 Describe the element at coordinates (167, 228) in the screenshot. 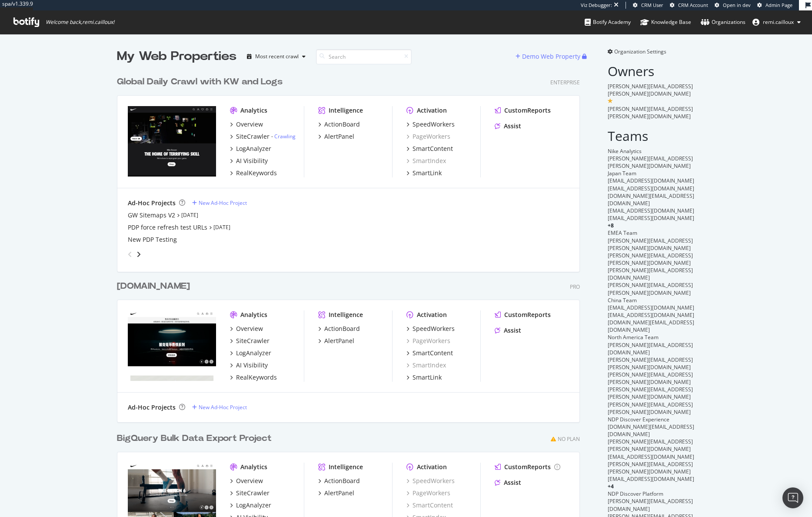

I see `div: PDP force refresh test URLs` at that location.